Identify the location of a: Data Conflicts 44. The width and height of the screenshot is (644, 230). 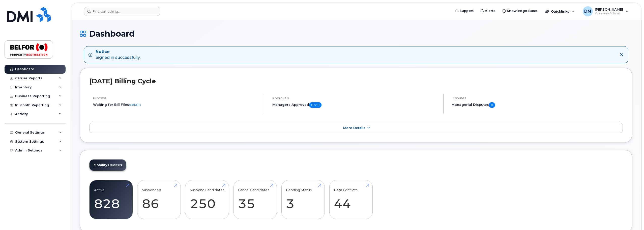
(351, 200).